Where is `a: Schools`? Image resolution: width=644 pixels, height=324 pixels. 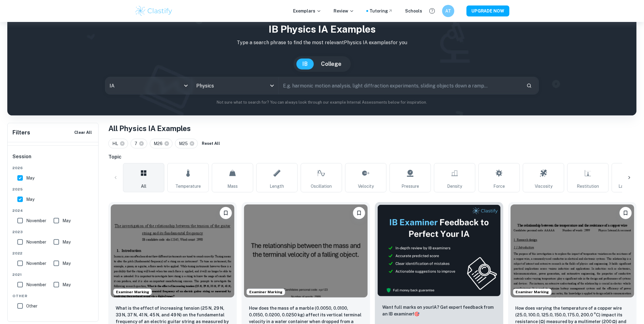 a: Schools is located at coordinates (414, 11).